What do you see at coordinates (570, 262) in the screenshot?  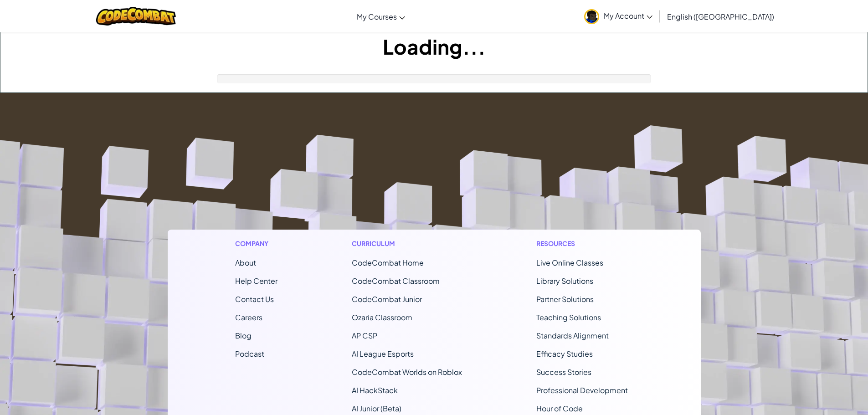 I see `a: Live Online Classes` at bounding box center [570, 262].